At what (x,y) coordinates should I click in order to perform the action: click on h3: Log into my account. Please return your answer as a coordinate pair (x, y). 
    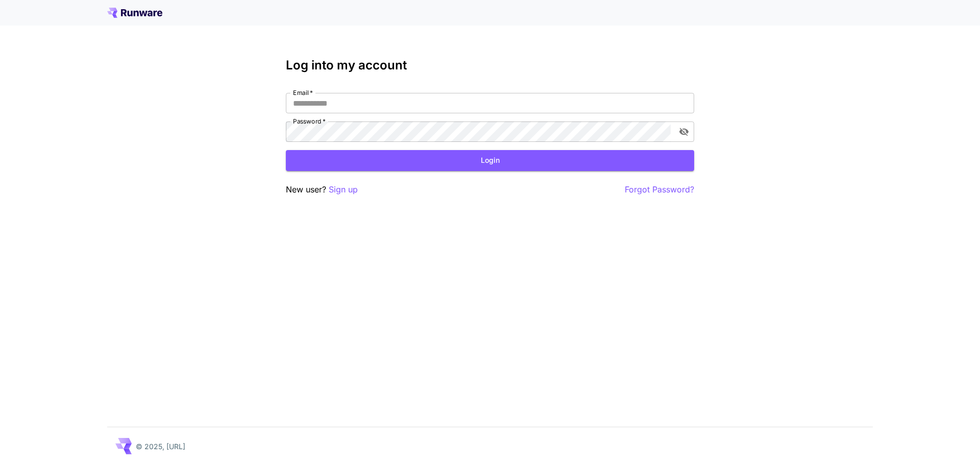
    Looking at the image, I should click on (490, 65).